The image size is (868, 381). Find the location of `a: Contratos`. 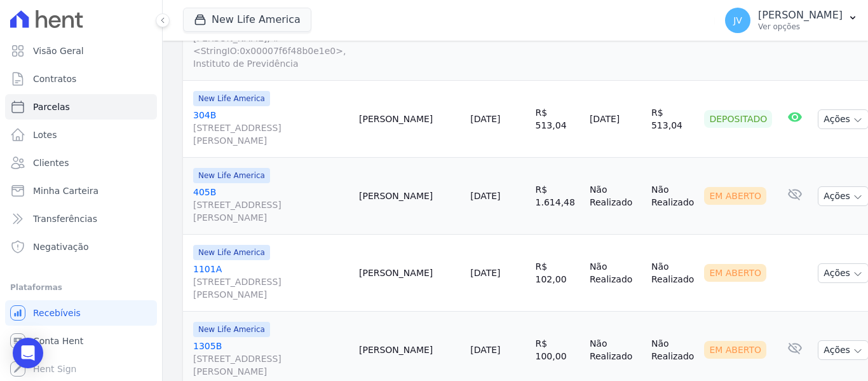

a: Contratos is located at coordinates (81, 79).